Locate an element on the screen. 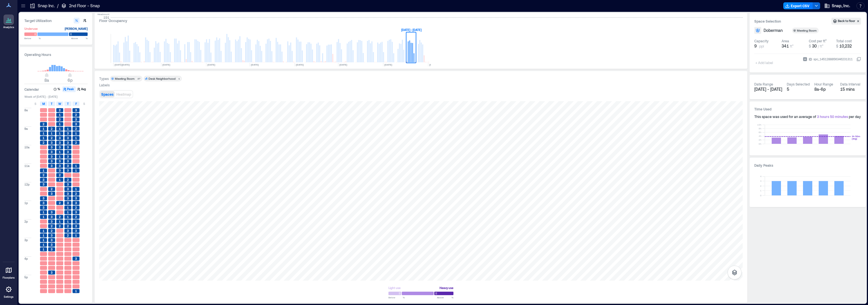  span: / ft² is located at coordinates (820, 46).